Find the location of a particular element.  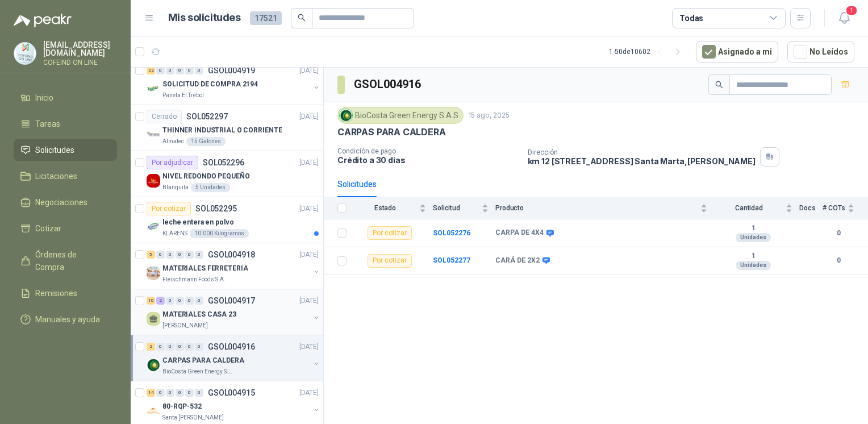

p: Panela El Trébol is located at coordinates (183, 95).